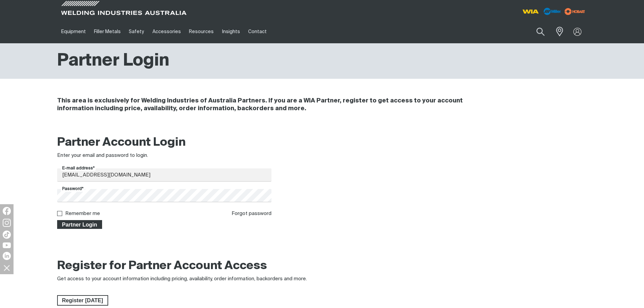 This screenshot has height=308, width=644. I want to click on button: Search products, so click(541, 31).